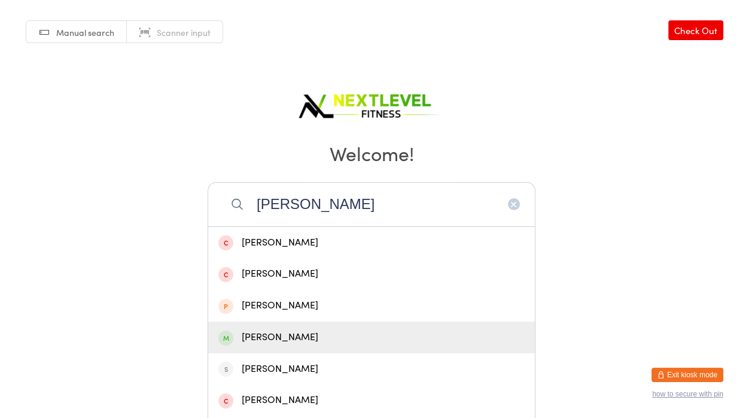  What do you see at coordinates (687, 394) in the screenshot?
I see `button: how to secure with pin` at bounding box center [687, 394].